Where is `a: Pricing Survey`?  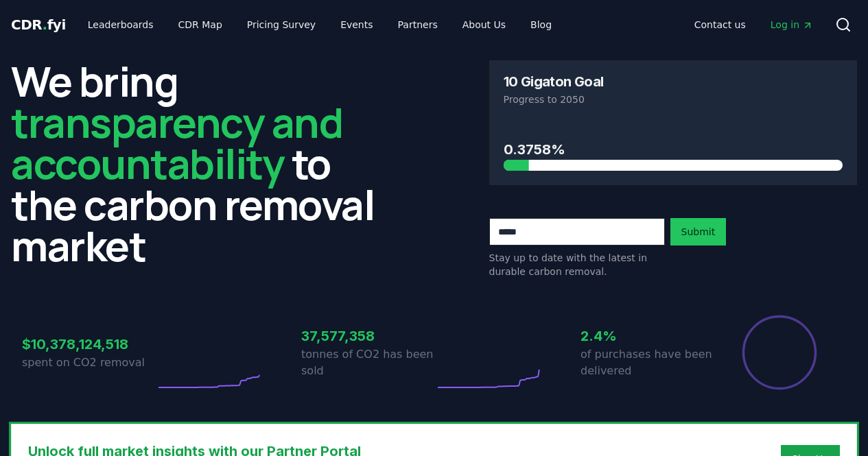
a: Pricing Survey is located at coordinates (282, 24).